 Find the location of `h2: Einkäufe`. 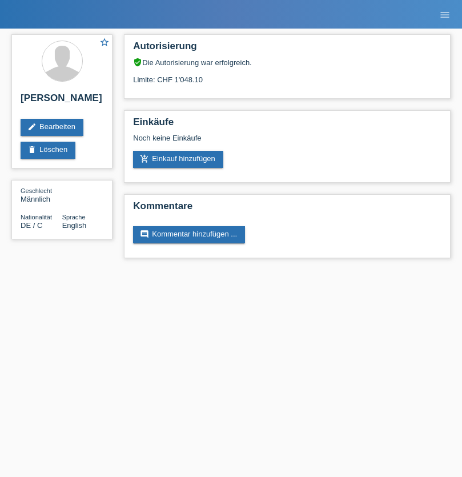

h2: Einkäufe is located at coordinates (287, 125).